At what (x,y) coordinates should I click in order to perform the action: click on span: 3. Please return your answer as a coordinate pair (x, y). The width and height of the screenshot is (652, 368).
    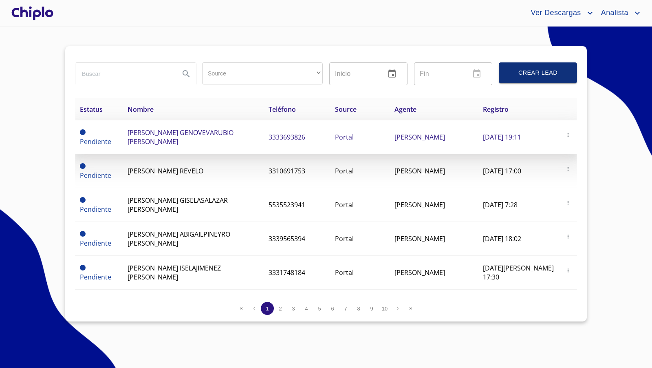
    Looking at the image, I should click on (293, 308).